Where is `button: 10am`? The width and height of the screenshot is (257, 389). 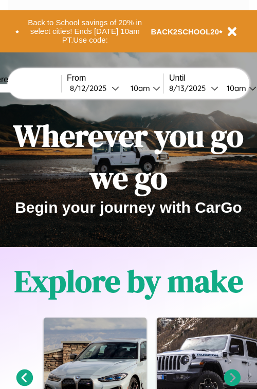 button: 10am is located at coordinates (143, 88).